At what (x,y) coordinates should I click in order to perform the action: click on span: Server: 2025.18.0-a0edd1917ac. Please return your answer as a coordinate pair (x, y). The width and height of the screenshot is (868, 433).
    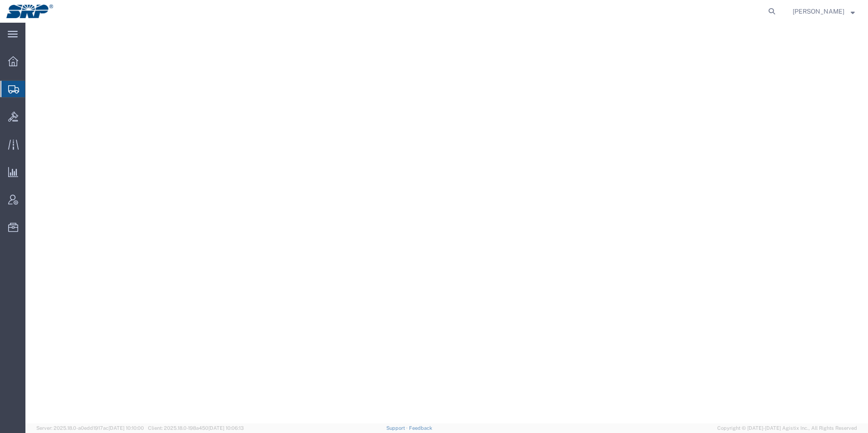
    Looking at the image, I should click on (90, 428).